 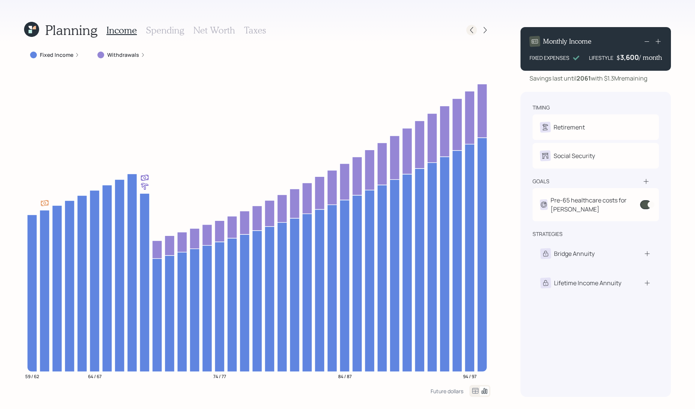 What do you see at coordinates (549, 58) in the screenshot?
I see `div: FIXED EXPENSES` at bounding box center [549, 58].